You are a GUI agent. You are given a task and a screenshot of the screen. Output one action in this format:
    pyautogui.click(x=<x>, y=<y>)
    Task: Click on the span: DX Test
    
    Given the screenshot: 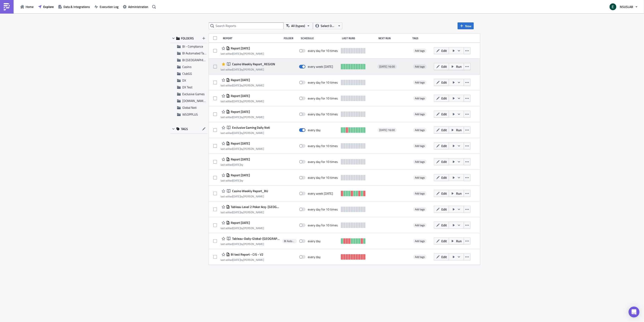 What is the action you would take?
    pyautogui.click(x=187, y=87)
    